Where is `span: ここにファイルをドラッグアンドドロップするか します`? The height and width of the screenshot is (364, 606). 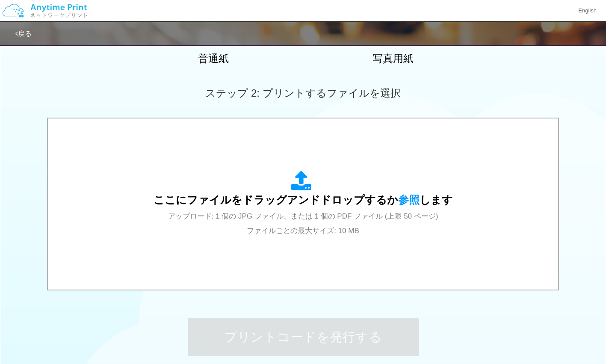 span: ここにファイルをドラッグアンドドロップするか します is located at coordinates (303, 200).